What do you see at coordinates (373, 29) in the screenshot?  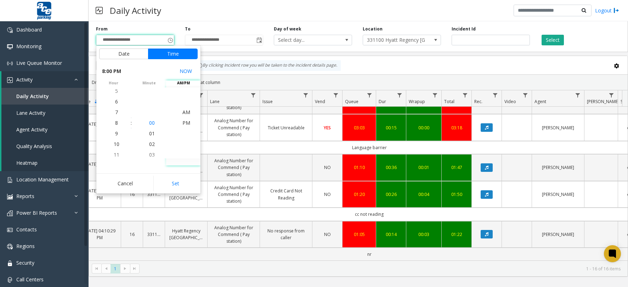 I see `label: Location` at bounding box center [373, 29].